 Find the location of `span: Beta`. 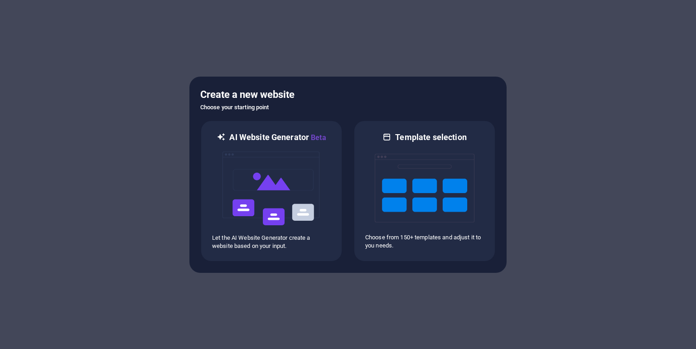

span: Beta is located at coordinates (318, 137).